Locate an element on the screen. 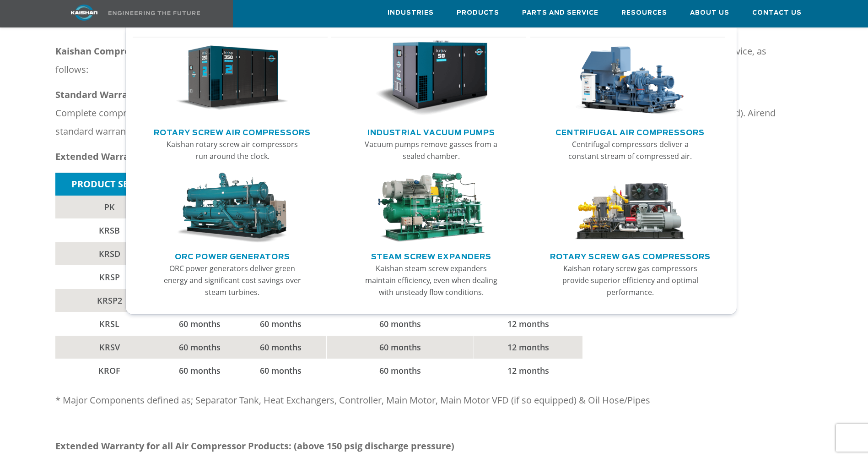 This screenshot has height=458, width=868. strong: Kaishan Compressor USA, LLC (KCA) is located at coordinates (137, 51).